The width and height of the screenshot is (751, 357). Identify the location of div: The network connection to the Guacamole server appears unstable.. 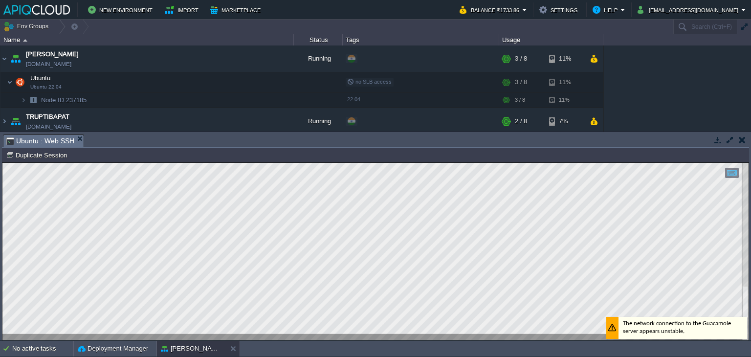
(675, 165).